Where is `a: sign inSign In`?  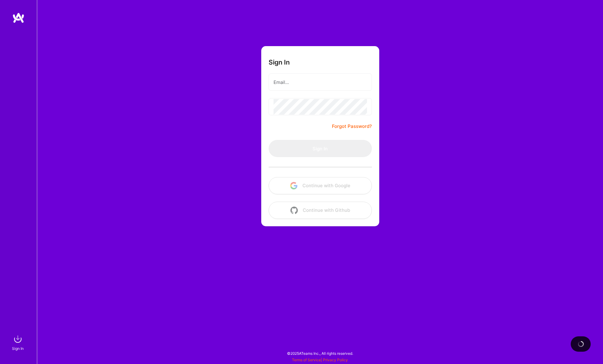 a: sign inSign In is located at coordinates (18, 342).